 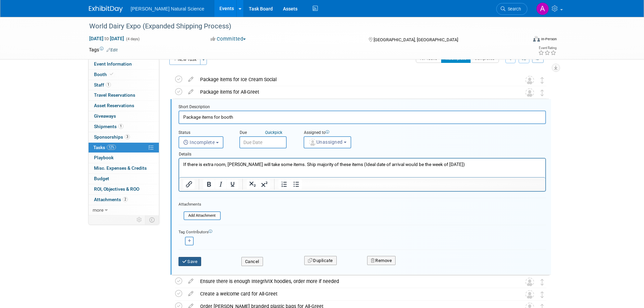 I want to click on a: Shipments1, so click(x=124, y=127).